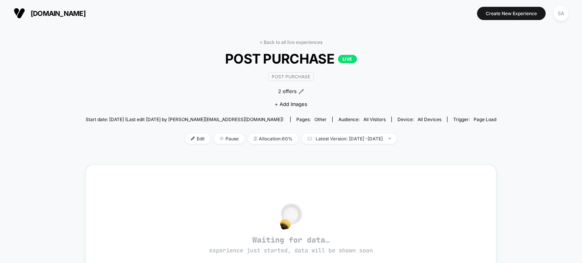 The height and width of the screenshot is (263, 582). I want to click on span: Pause, so click(229, 139).